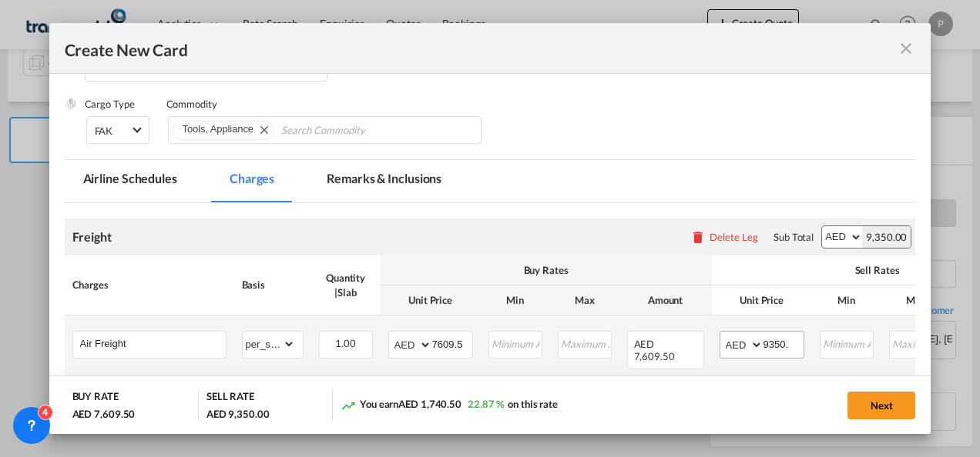  What do you see at coordinates (384, 181) in the screenshot?
I see `md-tab-item: Remarks & Inclusions` at bounding box center [384, 181].